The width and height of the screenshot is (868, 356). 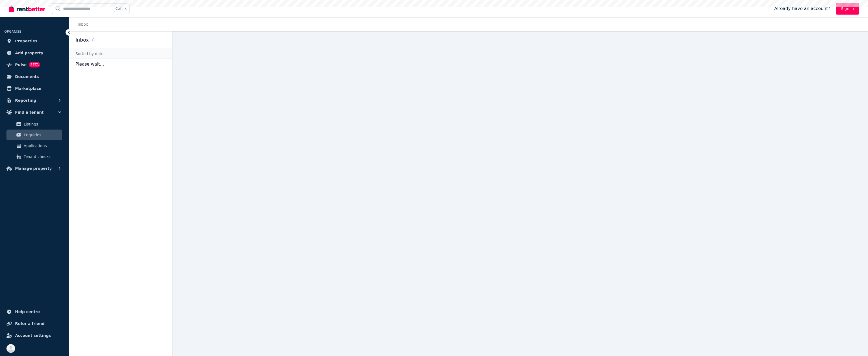 What do you see at coordinates (42, 145) in the screenshot?
I see `span: Applications` at bounding box center [42, 145].